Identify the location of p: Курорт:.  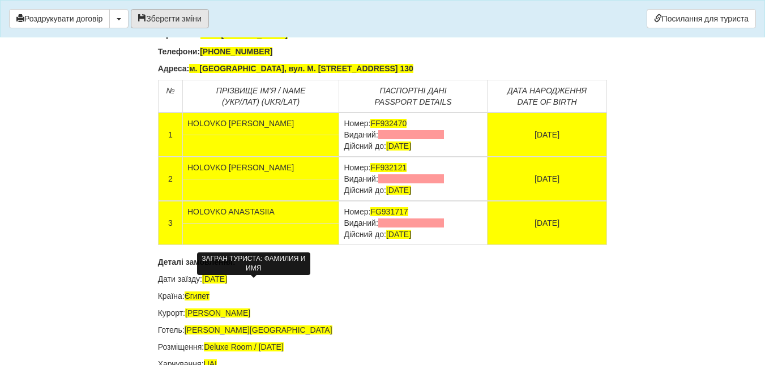
(383, 313).